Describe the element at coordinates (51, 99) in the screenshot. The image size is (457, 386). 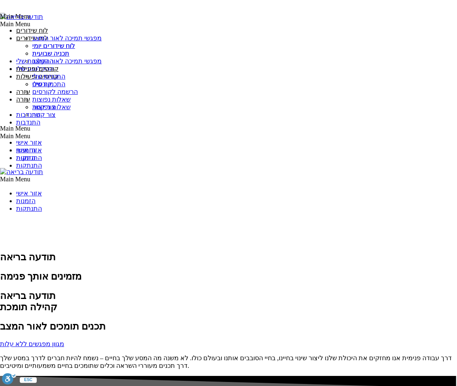
I see `a: שאלות נפוצות` at that location.